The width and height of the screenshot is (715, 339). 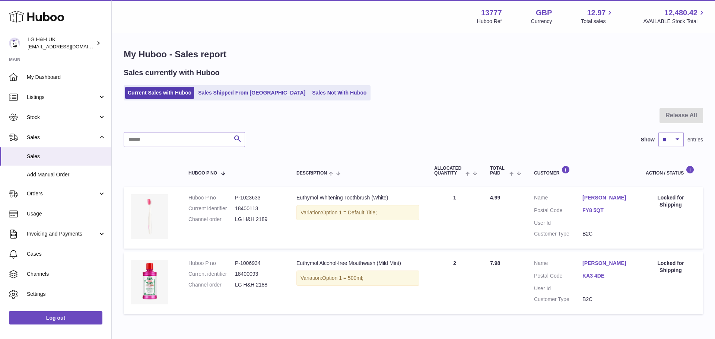 What do you see at coordinates (66, 274) in the screenshot?
I see `span: Channels` at bounding box center [66, 274].